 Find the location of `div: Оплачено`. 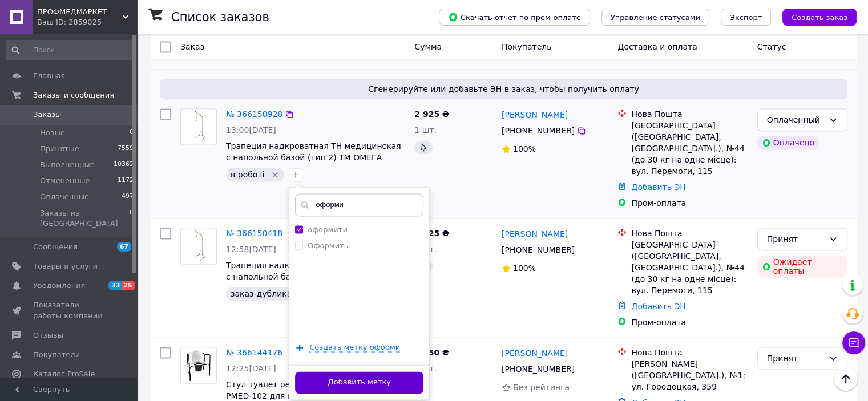

div: Оплачено is located at coordinates (788, 142).